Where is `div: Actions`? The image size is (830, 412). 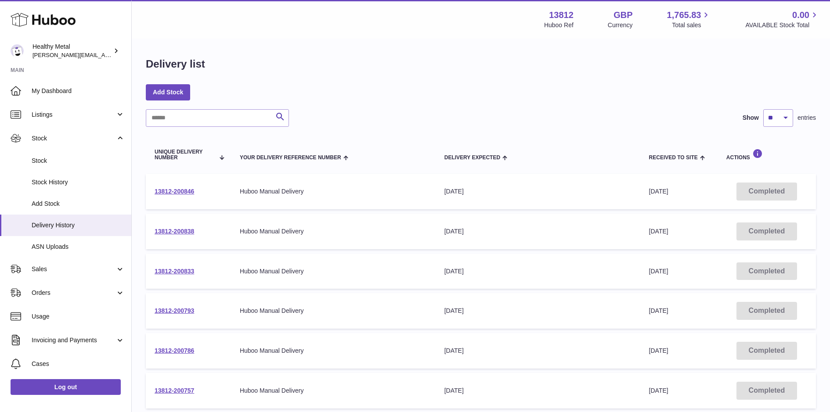
div: Actions is located at coordinates (767, 155).